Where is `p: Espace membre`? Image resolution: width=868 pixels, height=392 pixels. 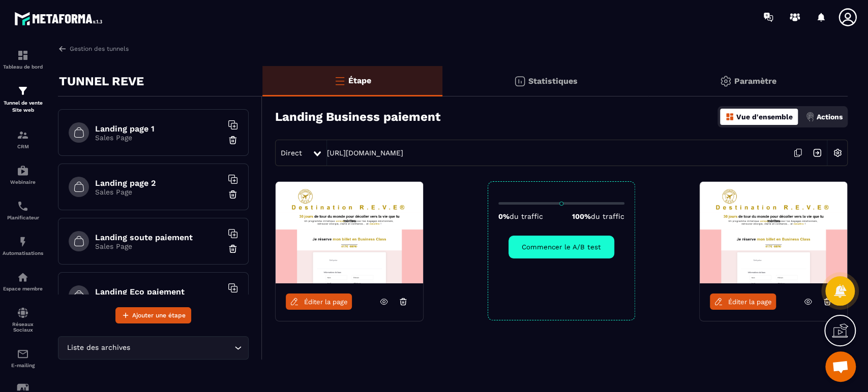
p: Espace membre is located at coordinates (23, 288).